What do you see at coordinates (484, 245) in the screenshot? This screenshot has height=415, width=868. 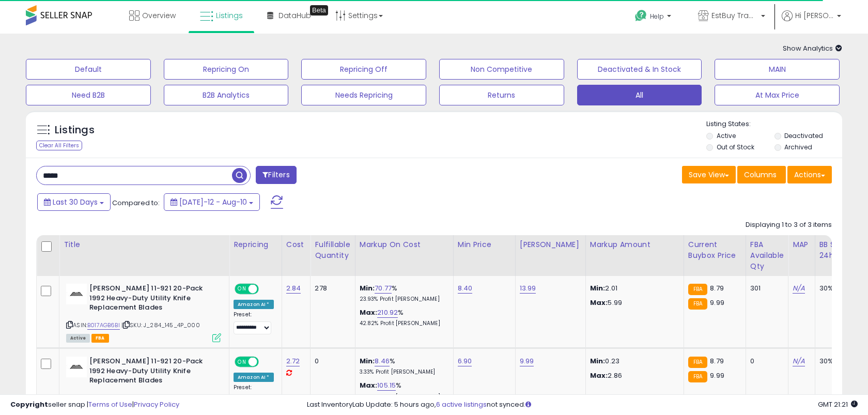 I see `div: Min Price` at bounding box center [484, 245].